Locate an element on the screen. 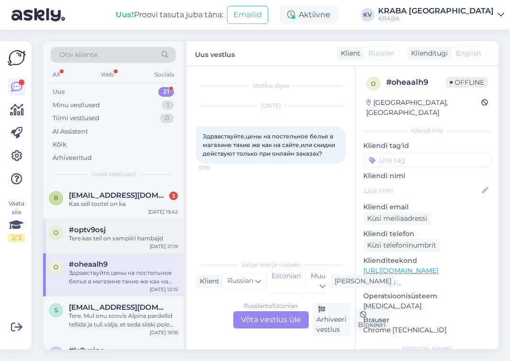 The image size is (510, 361). div: 1 is located at coordinates (168, 105).